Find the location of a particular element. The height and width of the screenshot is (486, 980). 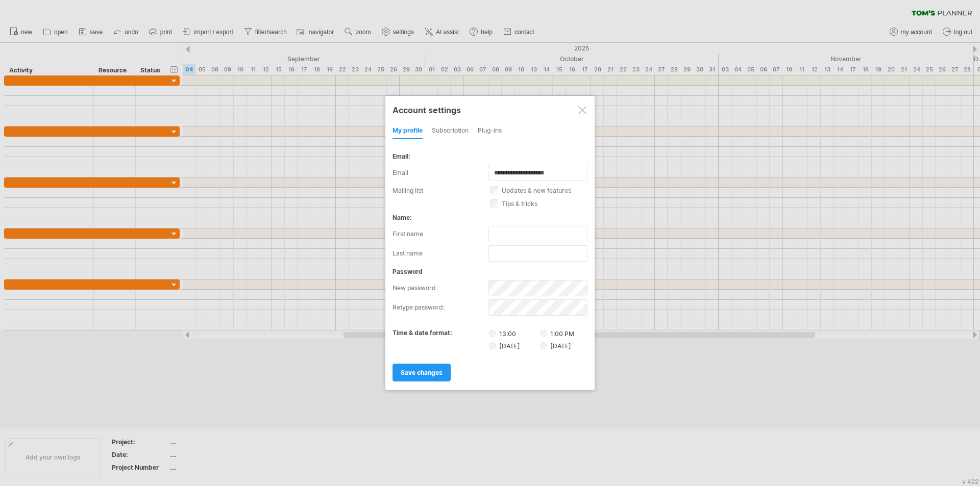

label: 1:00 PM is located at coordinates (557, 333).